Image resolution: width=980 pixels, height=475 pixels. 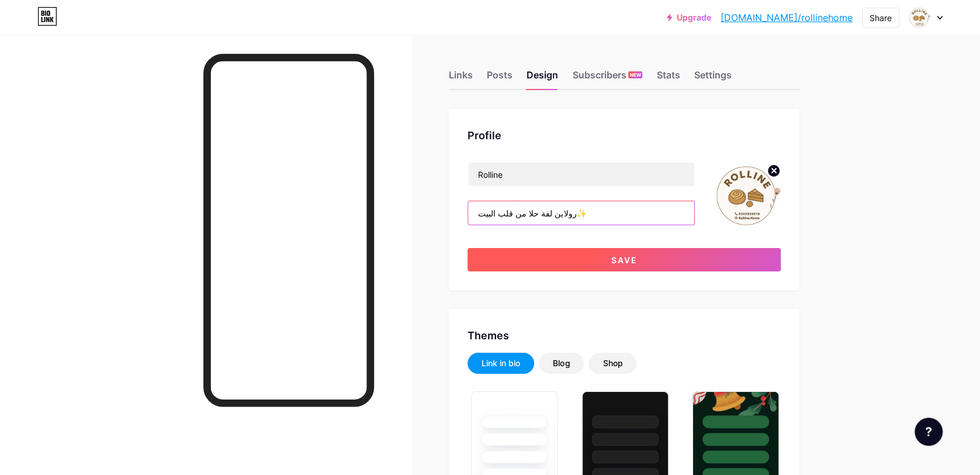 I want to click on div: Links, so click(x=460, y=78).